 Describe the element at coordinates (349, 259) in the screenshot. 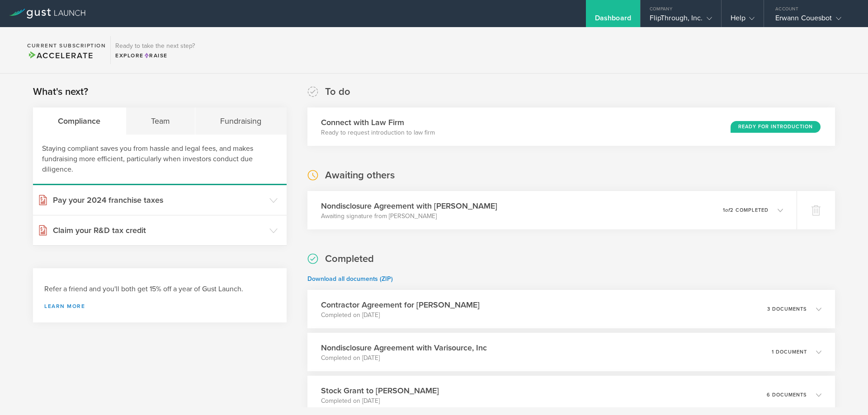

I see `h2: Completed` at that location.